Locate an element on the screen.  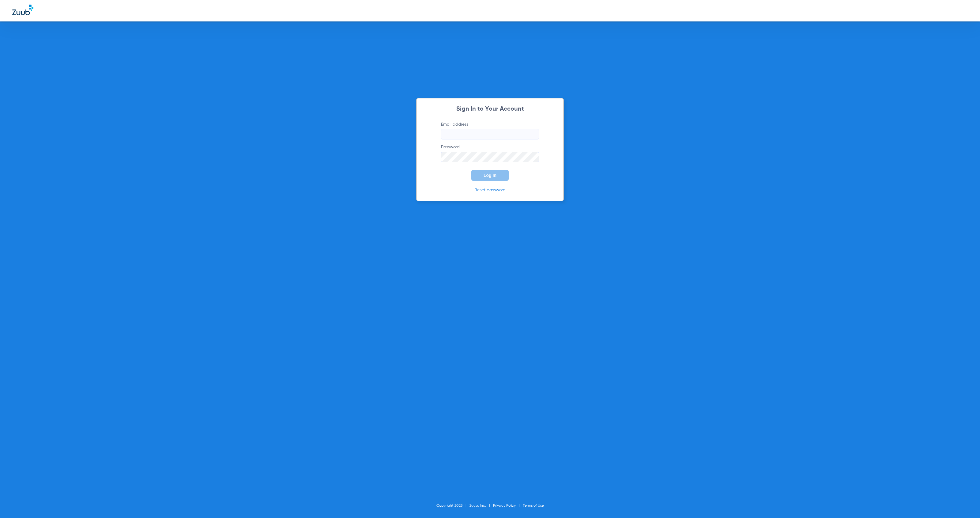
label: Email address is located at coordinates (490, 130).